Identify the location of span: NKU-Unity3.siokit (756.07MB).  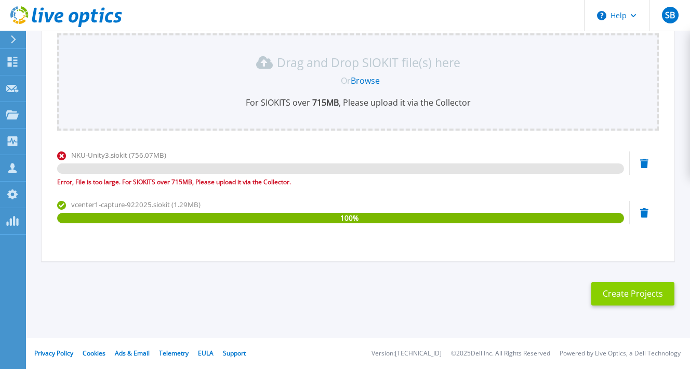
(119, 155).